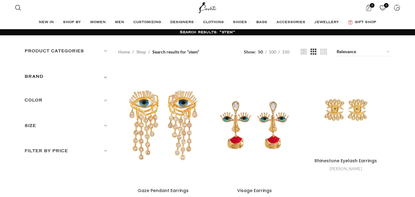 This screenshot has width=415, height=197. Describe the element at coordinates (207, 7) in the screenshot. I see `a: Site logo` at that location.